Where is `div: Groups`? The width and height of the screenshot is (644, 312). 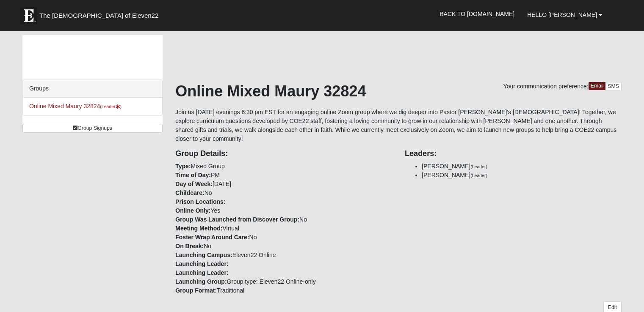
div: Groups is located at coordinates (92, 89).